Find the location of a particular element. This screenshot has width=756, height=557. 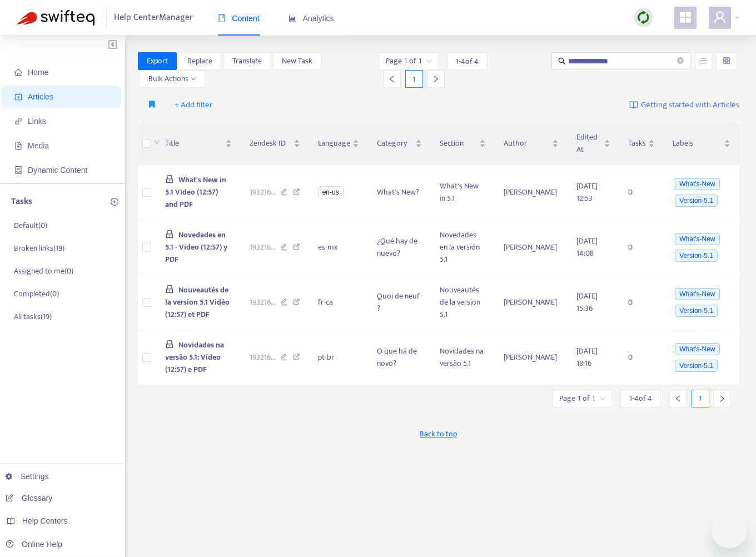

th: Category is located at coordinates (400, 143).